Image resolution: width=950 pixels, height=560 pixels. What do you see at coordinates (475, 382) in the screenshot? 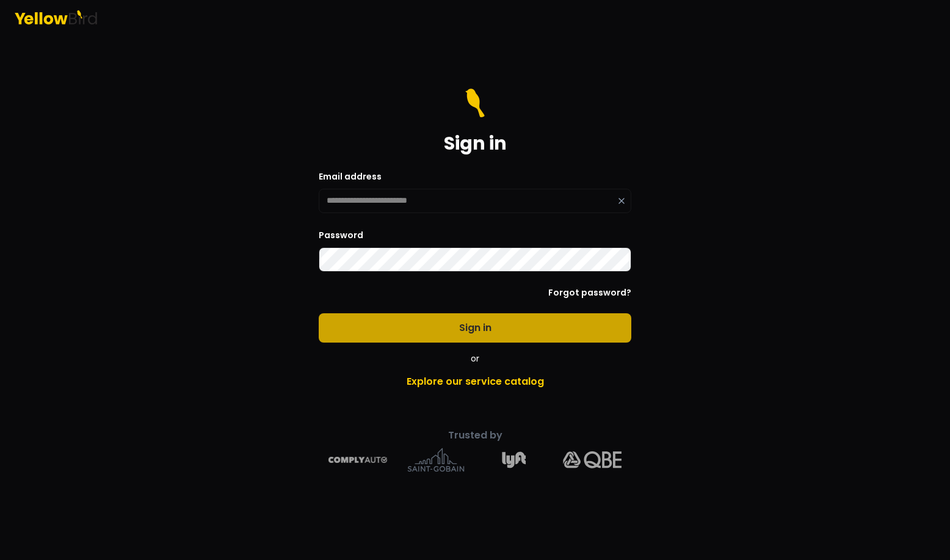
I see `a: Explore our service catalog` at bounding box center [475, 382].